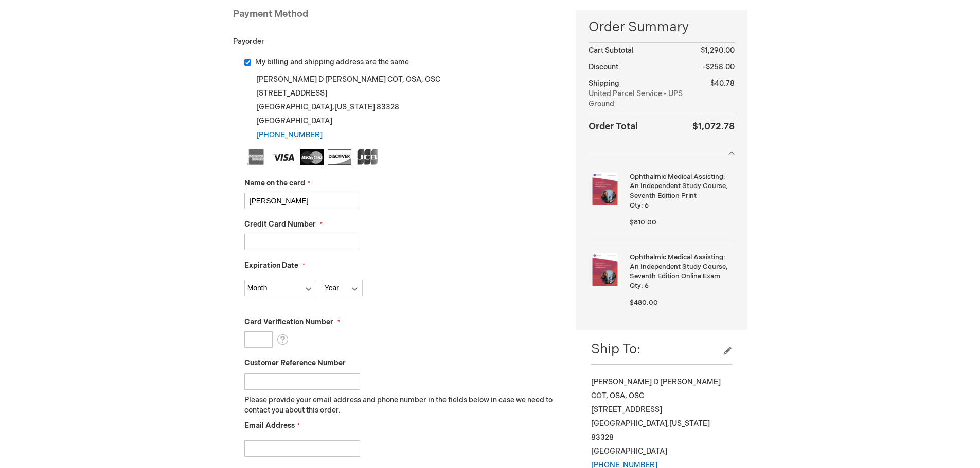 This screenshot has height=468, width=980. I want to click on img: Discover, so click(340, 157).